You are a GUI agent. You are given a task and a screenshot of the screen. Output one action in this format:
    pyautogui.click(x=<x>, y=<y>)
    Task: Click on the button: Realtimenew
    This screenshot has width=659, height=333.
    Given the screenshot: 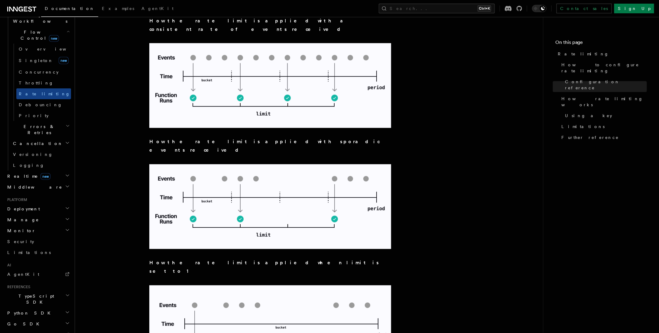 What is the action you would take?
    pyautogui.click(x=38, y=176)
    